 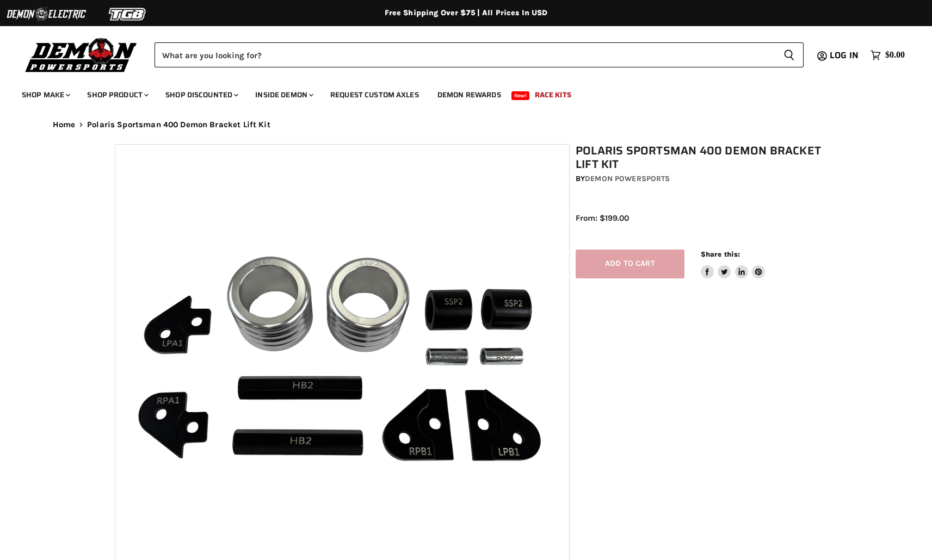 What do you see at coordinates (733, 264) in the screenshot?
I see `aside: Share this:` at bounding box center [733, 264].